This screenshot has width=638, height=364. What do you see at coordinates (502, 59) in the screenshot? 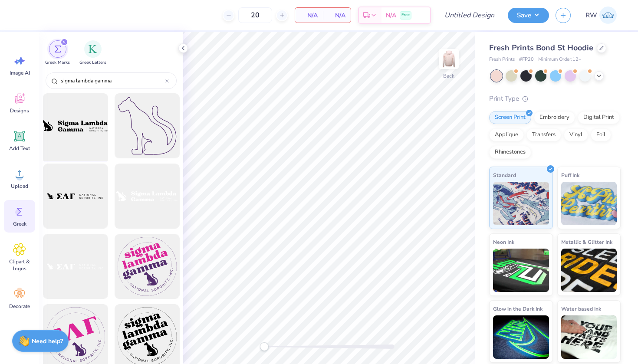
I see `span: Fresh Prints` at bounding box center [502, 59].